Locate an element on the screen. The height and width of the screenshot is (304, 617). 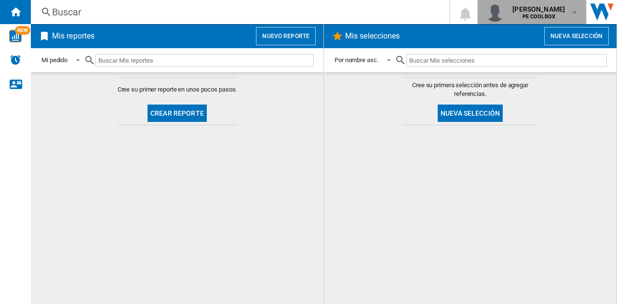
button: Nuevo reporte is located at coordinates (286, 36).